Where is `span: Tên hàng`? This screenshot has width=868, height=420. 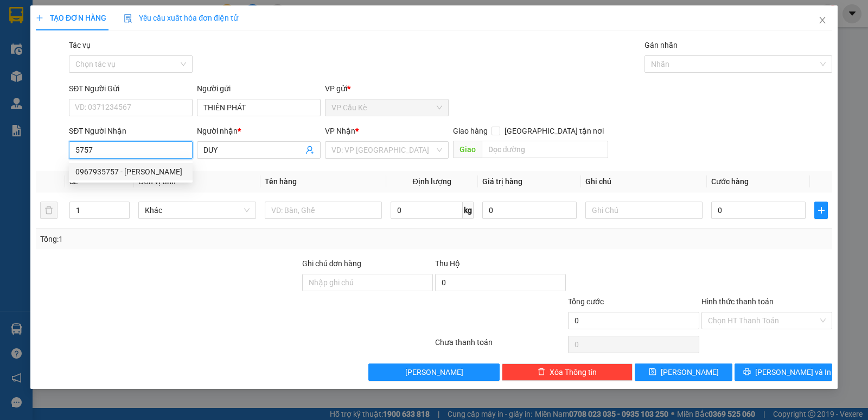
span: Tên hàng is located at coordinates (280, 181).